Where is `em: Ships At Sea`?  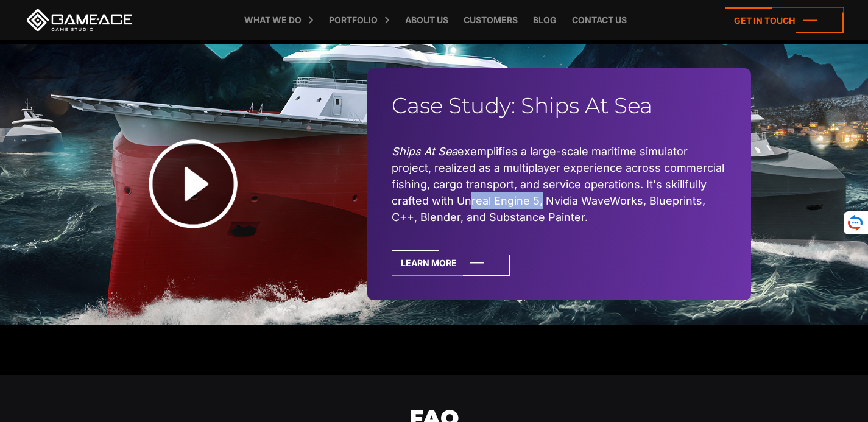 em: Ships At Sea is located at coordinates (425, 151).